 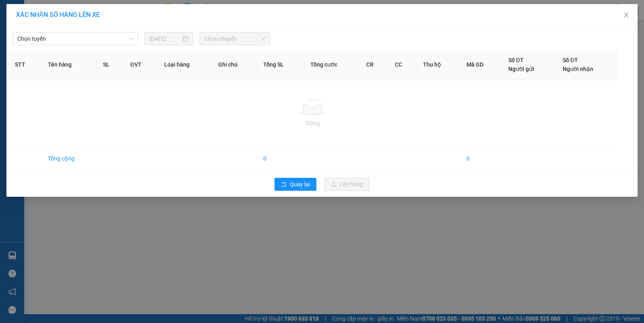 What do you see at coordinates (69, 159) in the screenshot?
I see `td: Tổng cộng` at bounding box center [69, 159].